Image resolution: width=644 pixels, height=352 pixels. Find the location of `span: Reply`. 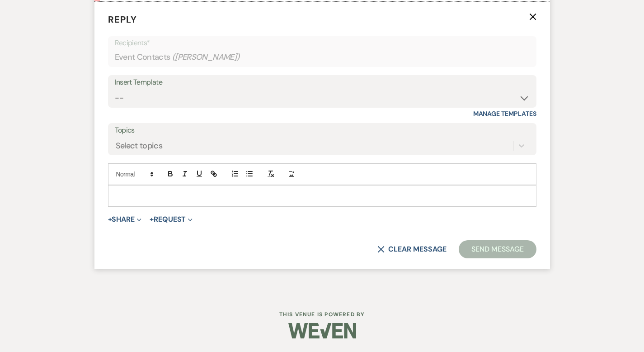

span: Reply is located at coordinates (122, 19).